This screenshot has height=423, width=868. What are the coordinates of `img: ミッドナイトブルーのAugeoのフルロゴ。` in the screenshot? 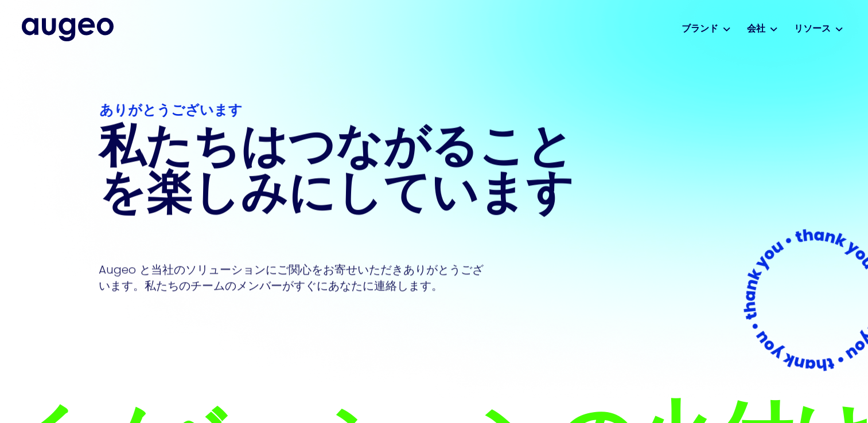 It's located at (67, 29).